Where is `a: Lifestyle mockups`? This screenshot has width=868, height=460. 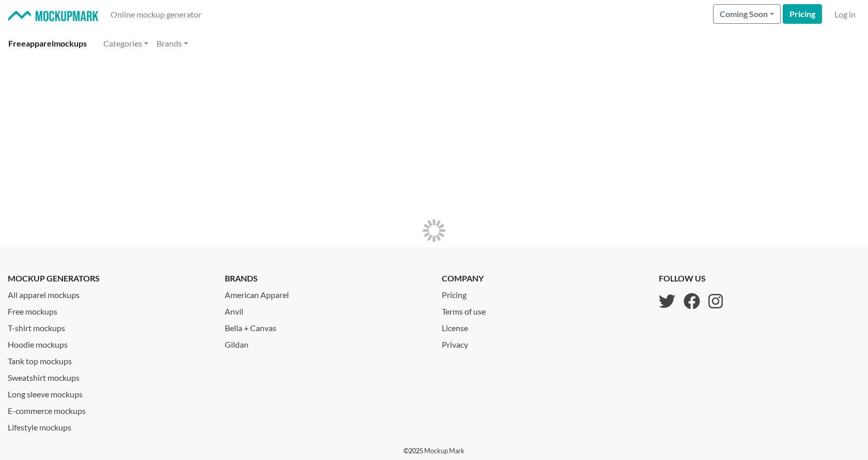
a: Lifestyle mockups is located at coordinates (108, 425).